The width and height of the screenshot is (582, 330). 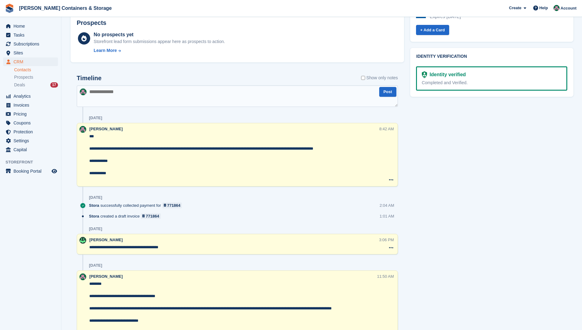 What do you see at coordinates (83, 240) in the screenshot?
I see `img: Arjun Preetham` at bounding box center [83, 240].